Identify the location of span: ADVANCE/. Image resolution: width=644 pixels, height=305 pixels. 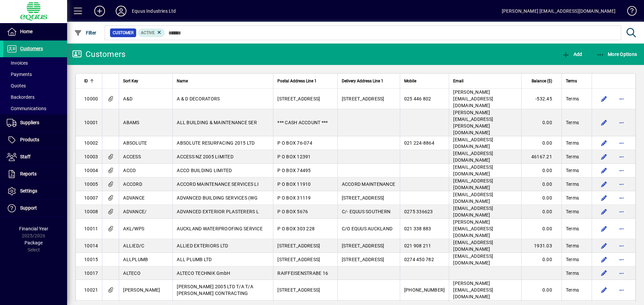
(135, 212).